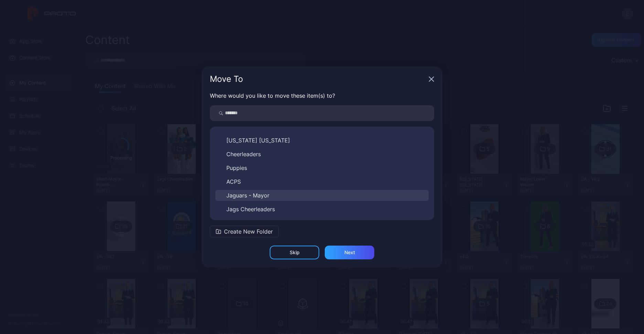 This screenshot has height=334, width=644. What do you see at coordinates (322, 168) in the screenshot?
I see `button: Puppies` at bounding box center [322, 168].